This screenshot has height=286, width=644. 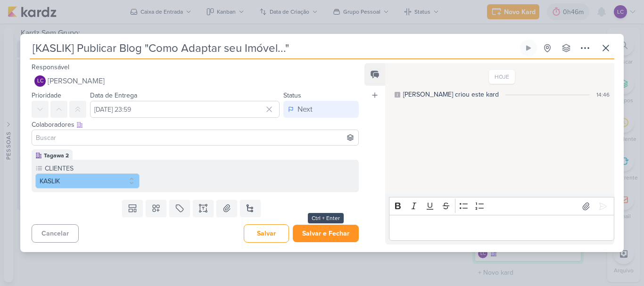 What do you see at coordinates (502, 206) in the screenshot?
I see `div: Editor toolbar` at bounding box center [502, 206].